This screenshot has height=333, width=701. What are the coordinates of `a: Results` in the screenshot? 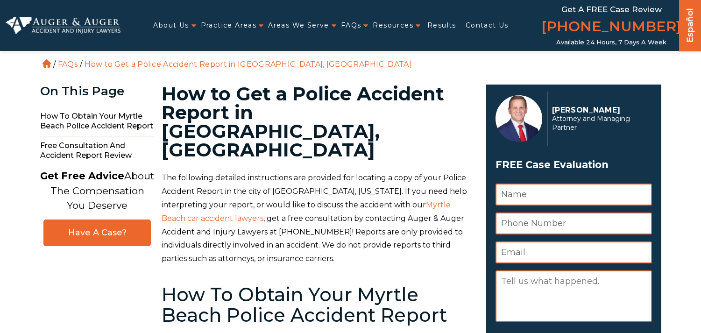 It's located at (442, 25).